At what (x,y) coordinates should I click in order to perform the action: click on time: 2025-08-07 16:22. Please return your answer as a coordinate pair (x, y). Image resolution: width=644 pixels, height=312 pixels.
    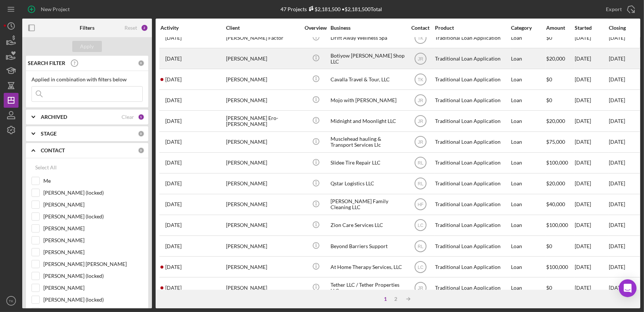
    Looking at the image, I should click on (174, 183).